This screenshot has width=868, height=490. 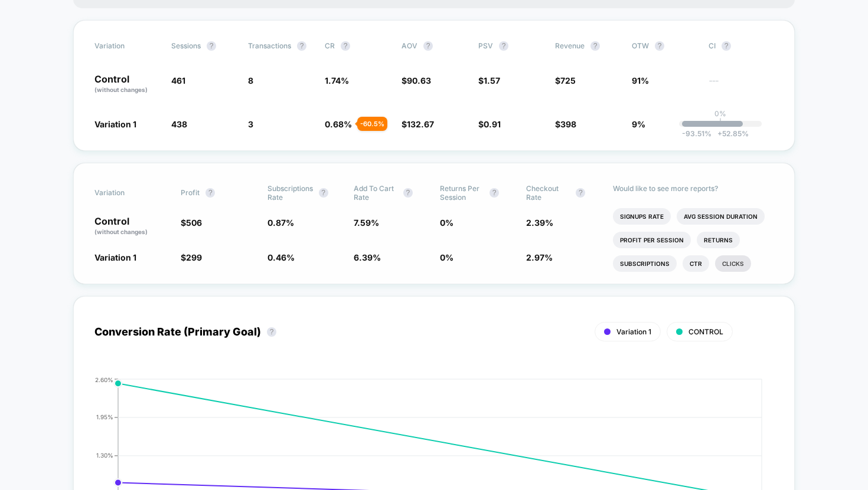 What do you see at coordinates (462, 193) in the screenshot?
I see `span: Returns Per Session` at bounding box center [462, 193].